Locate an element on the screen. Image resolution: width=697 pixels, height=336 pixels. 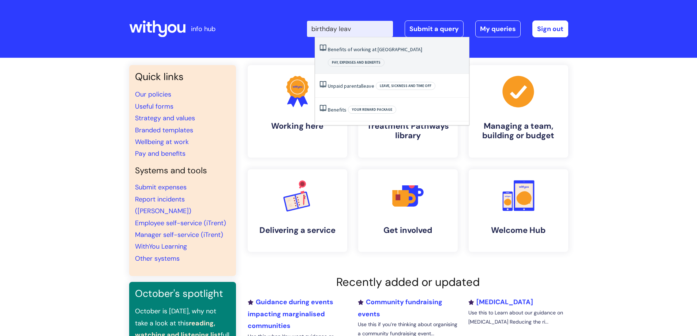
a: Welcome Hub is located at coordinates (519, 211).